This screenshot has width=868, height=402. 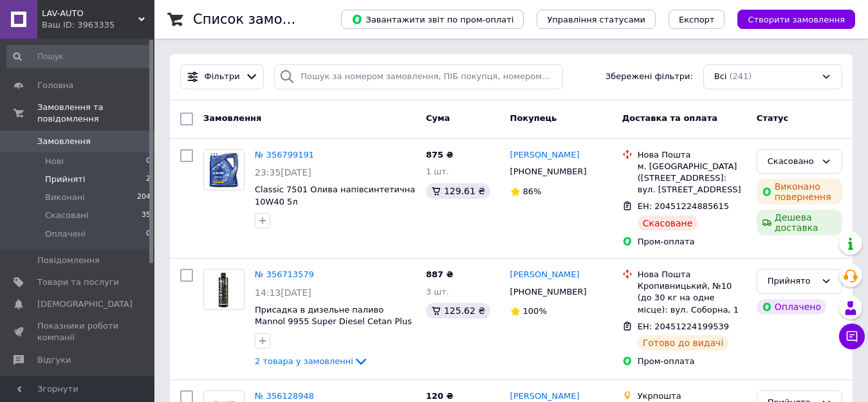 I want to click on span: 35, so click(x=146, y=215).